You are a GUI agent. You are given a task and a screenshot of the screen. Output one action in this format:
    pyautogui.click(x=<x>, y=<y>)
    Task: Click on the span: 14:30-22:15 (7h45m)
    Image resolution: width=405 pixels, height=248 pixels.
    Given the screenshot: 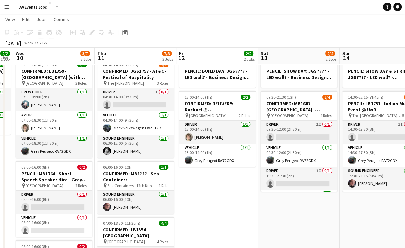 What is the action you would take?
    pyautogui.click(x=366, y=97)
    